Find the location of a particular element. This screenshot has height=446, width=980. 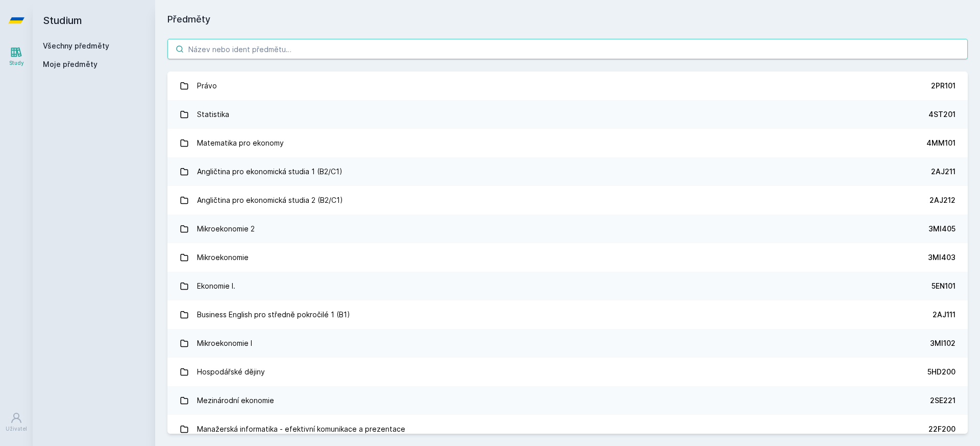

div: 2AJ211 is located at coordinates (943, 172).